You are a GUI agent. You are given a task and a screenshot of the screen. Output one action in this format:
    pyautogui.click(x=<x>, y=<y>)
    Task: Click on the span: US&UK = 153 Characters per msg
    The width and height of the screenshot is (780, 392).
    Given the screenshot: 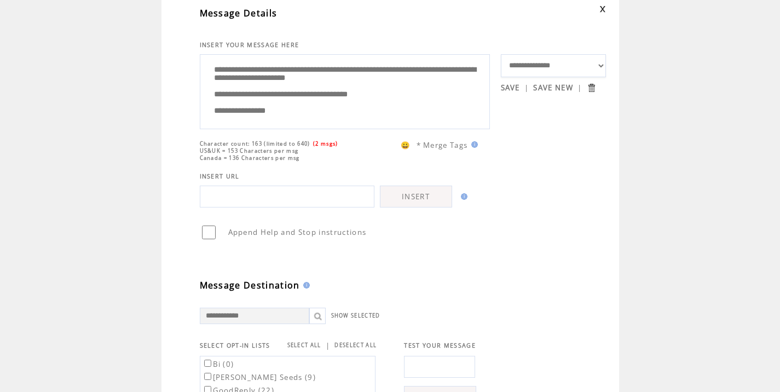 What is the action you would take?
    pyautogui.click(x=249, y=151)
    